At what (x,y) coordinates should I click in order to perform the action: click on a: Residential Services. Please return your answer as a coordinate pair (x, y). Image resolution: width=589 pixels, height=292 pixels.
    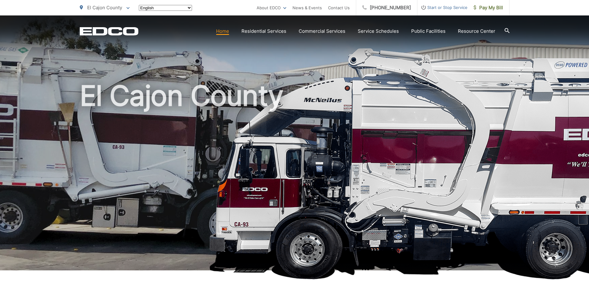
    Looking at the image, I should click on (264, 31).